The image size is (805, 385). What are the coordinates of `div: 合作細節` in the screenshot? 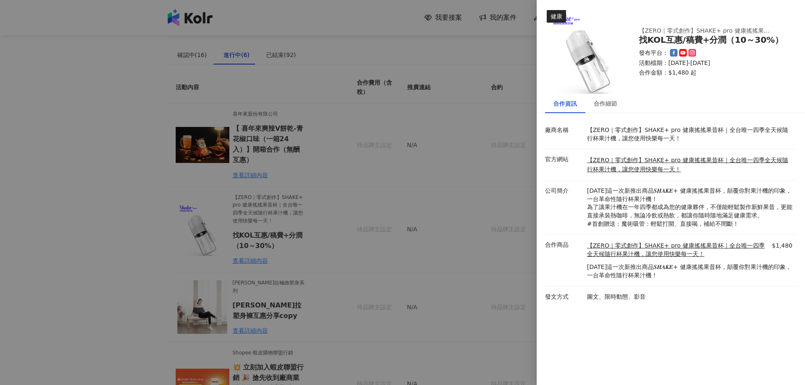 It's located at (606, 104).